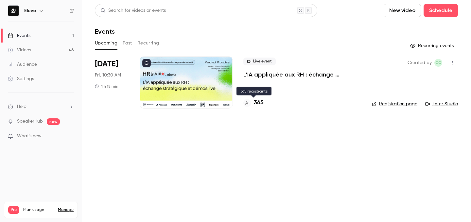  What do you see at coordinates (66, 210) in the screenshot?
I see `a: Manage` at bounding box center [66, 210].